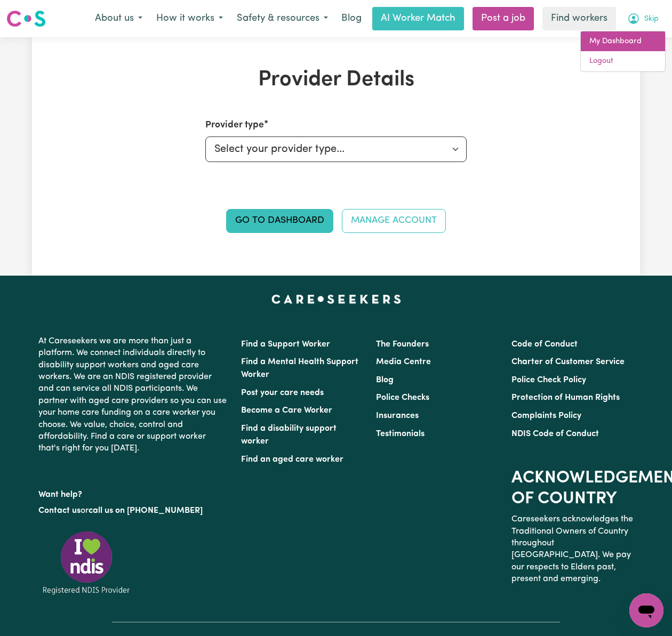 This screenshot has width=672, height=636. What do you see at coordinates (623, 42) in the screenshot?
I see `a: My Dashboard` at bounding box center [623, 42].